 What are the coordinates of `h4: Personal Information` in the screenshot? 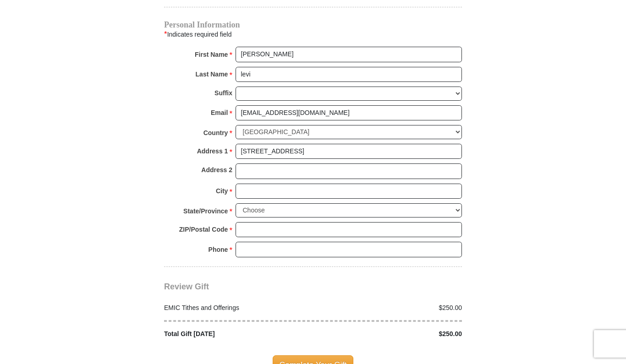 It's located at (313, 25).